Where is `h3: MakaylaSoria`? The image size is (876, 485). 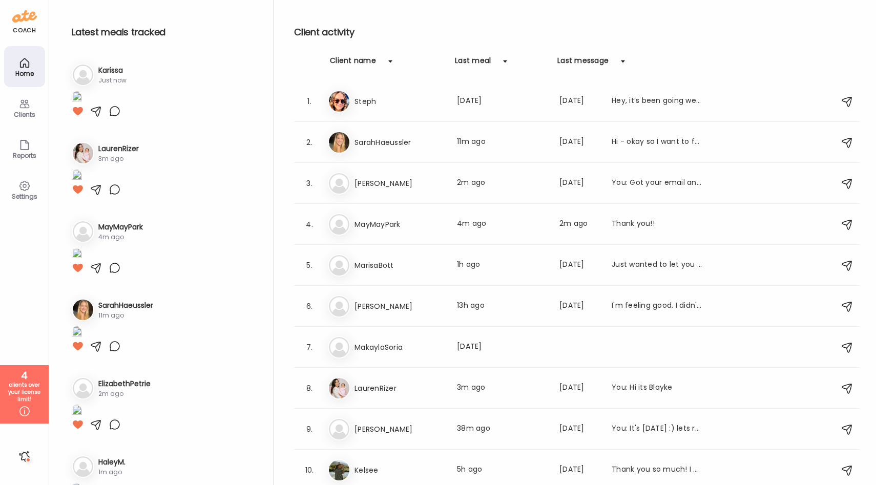
h3: MakaylaSoria is located at coordinates (400, 347).